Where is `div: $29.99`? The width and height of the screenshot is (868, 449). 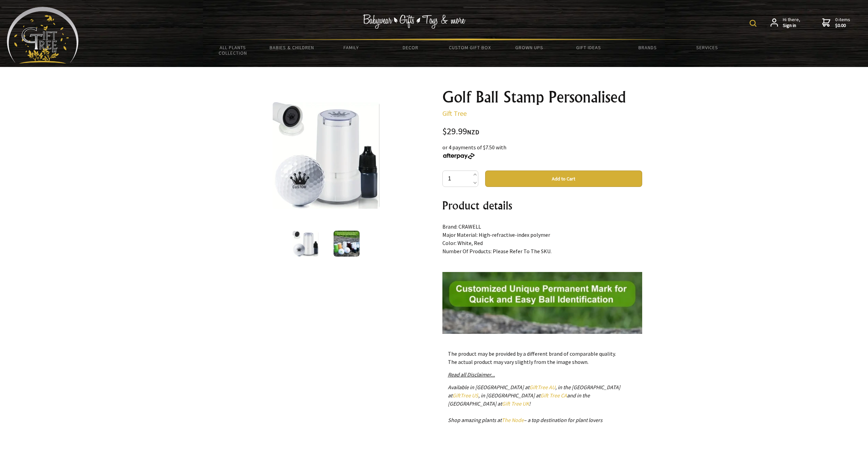 div: $29.99 is located at coordinates (542, 132).